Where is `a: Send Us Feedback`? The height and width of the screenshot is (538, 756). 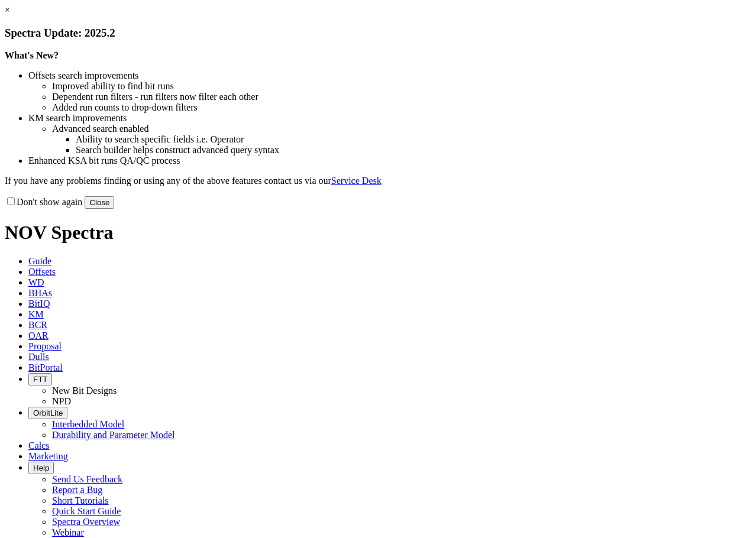 a: Send Us Feedback is located at coordinates (87, 479).